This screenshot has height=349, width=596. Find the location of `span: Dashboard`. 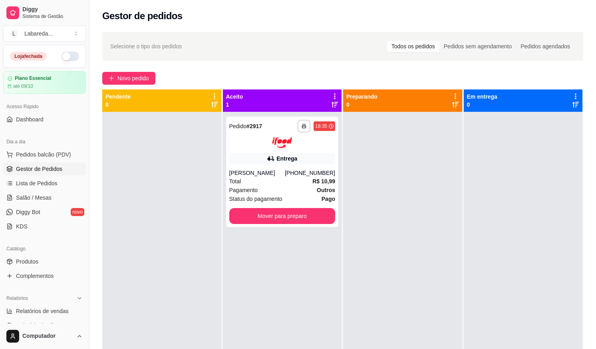

span: Dashboard is located at coordinates (30, 119).